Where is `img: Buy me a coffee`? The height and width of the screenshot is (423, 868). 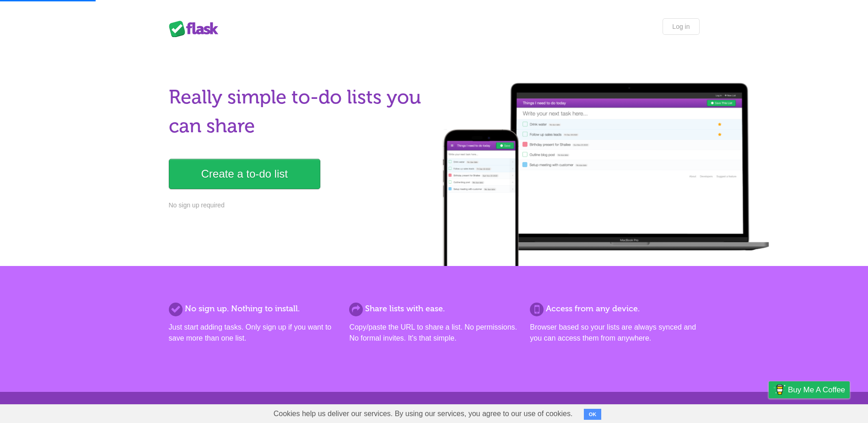 img: Buy me a coffee is located at coordinates (779, 390).